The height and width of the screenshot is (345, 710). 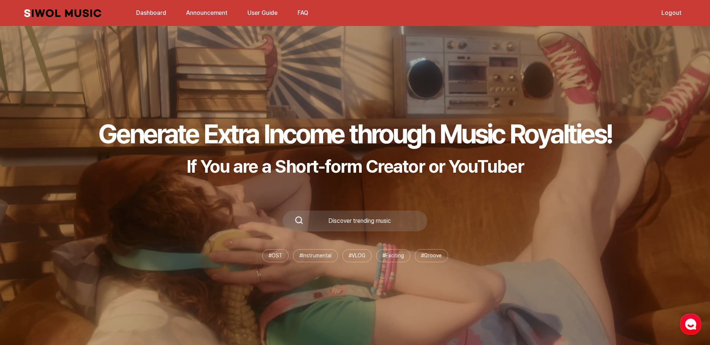 I want to click on li: # Groove, so click(x=432, y=255).